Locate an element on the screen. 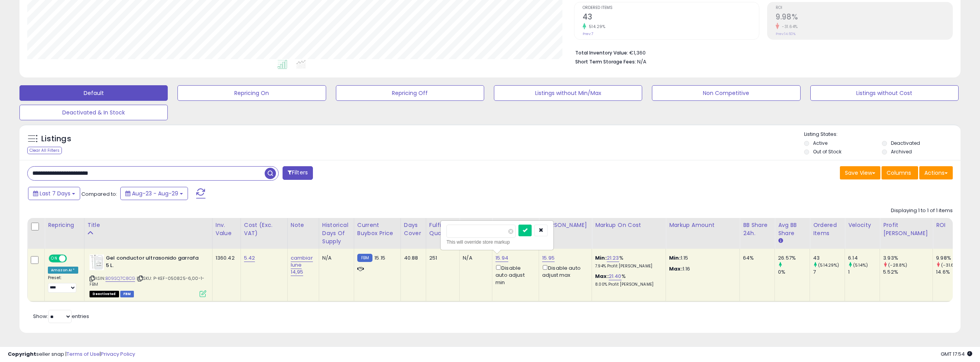 Image resolution: width=980 pixels, height=362 pixels. div: Title is located at coordinates (148, 226).